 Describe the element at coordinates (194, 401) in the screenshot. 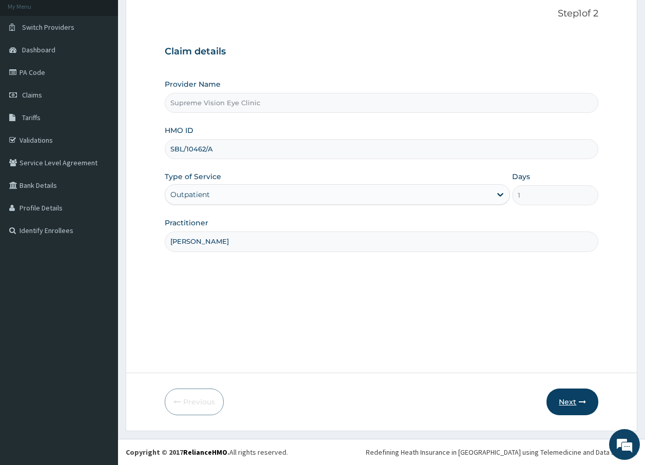

I see `button: Previous` at that location.